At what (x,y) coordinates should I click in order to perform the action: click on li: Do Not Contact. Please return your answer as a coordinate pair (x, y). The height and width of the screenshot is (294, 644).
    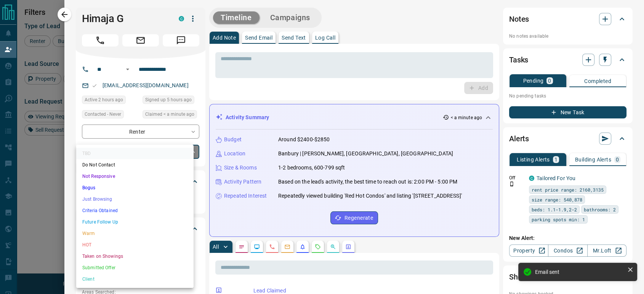
    Looking at the image, I should click on (135, 165).